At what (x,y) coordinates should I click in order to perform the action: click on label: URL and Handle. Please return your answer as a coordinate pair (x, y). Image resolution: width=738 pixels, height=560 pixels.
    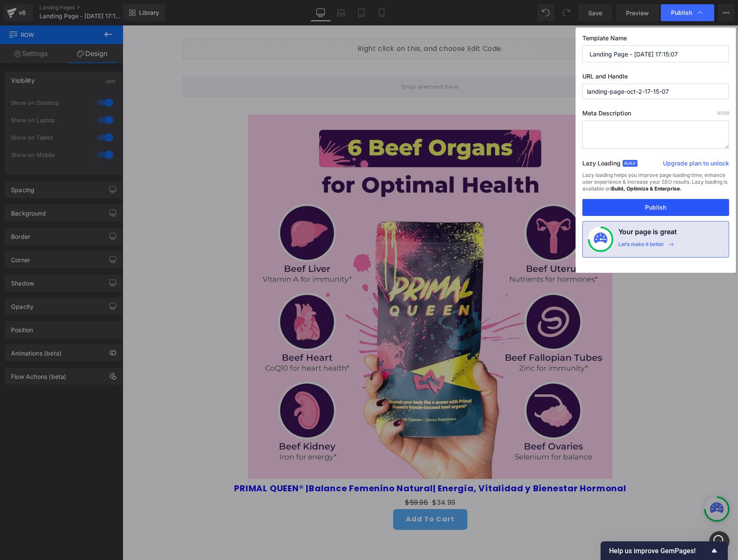
    Looking at the image, I should click on (656, 78).